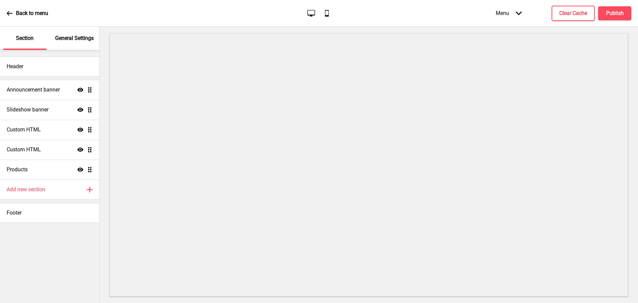 The image size is (638, 303). Describe the element at coordinates (28, 110) in the screenshot. I see `h4: Slideshow banner` at that location.